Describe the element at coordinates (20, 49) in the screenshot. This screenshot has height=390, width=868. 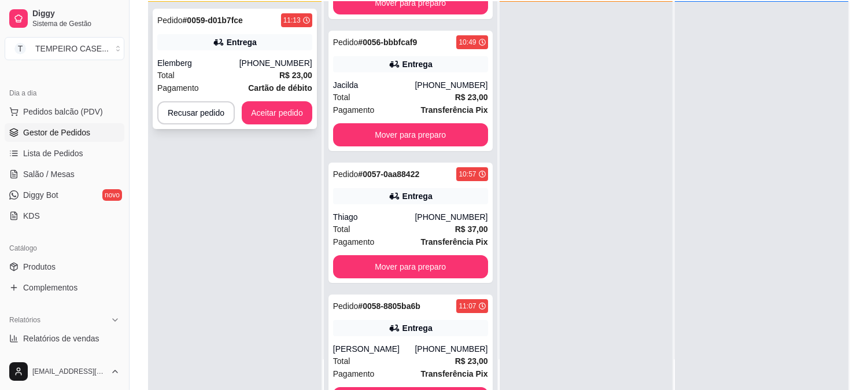
I see `span: T` at that location.